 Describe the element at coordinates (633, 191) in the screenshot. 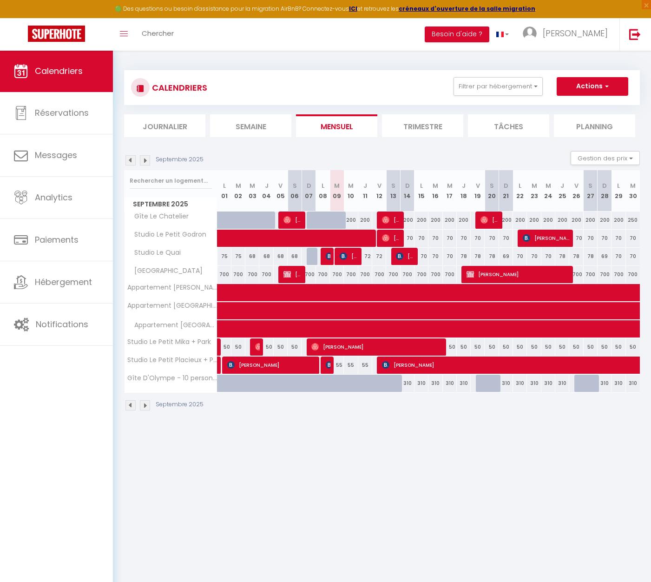

I see `th: 30` at that location.